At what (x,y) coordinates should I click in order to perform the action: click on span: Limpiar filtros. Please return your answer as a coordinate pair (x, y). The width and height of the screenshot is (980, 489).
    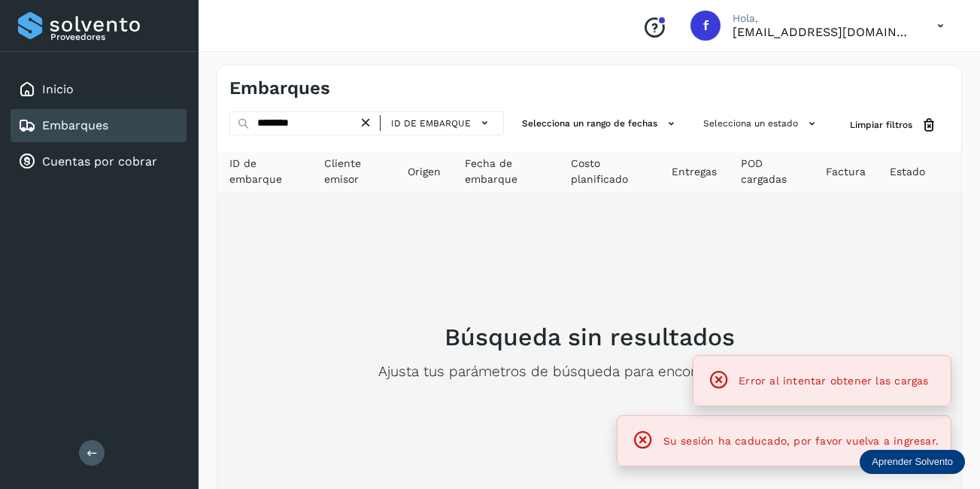
    Looking at the image, I should click on (881, 125).